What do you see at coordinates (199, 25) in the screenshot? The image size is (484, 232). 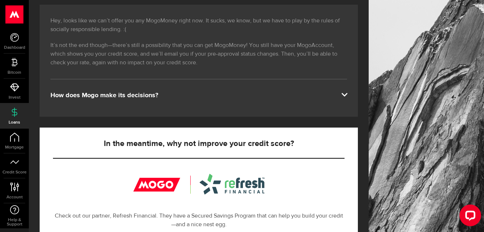 I see `p: Hey, looks like we can’t offer you any MogoMoney right now. It sucks, we know, but we have to pla...` at bounding box center [199, 25].